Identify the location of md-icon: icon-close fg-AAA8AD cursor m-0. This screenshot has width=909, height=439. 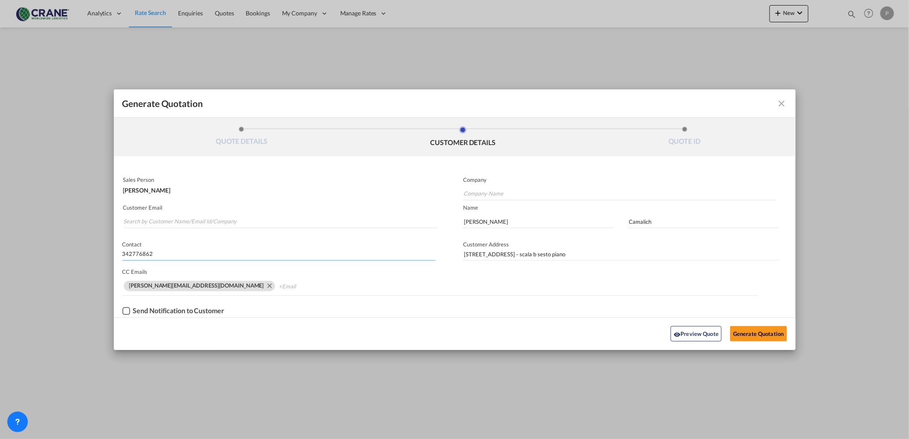
(781, 104).